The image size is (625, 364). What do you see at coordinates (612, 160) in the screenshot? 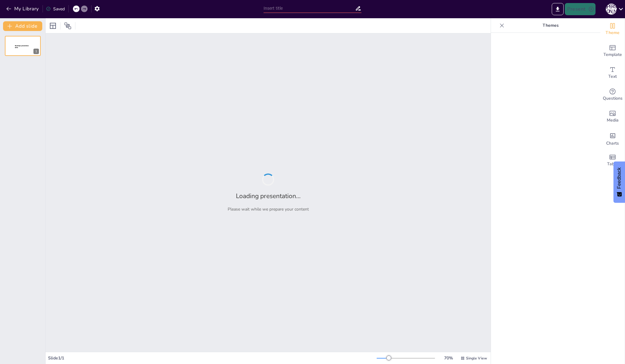
I see `div: Add a table` at bounding box center [612, 160].